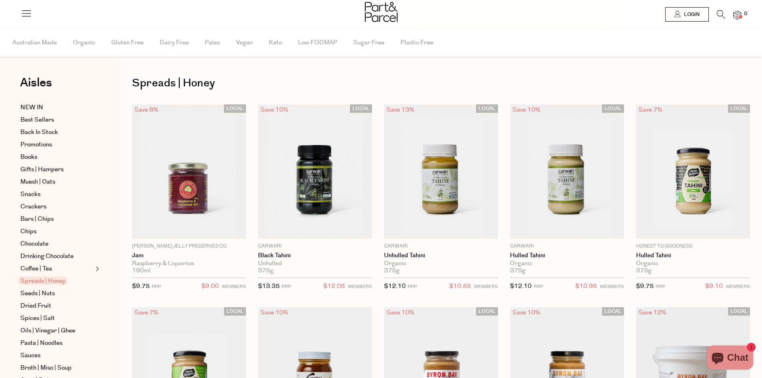 The image size is (762, 378). What do you see at coordinates (57, 219) in the screenshot?
I see `a: Bars | Chips` at bounding box center [57, 219].